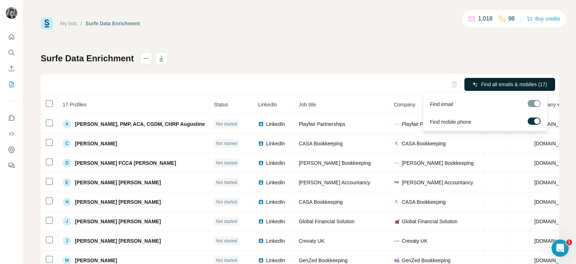  I want to click on button: Dashboard, so click(12, 150).